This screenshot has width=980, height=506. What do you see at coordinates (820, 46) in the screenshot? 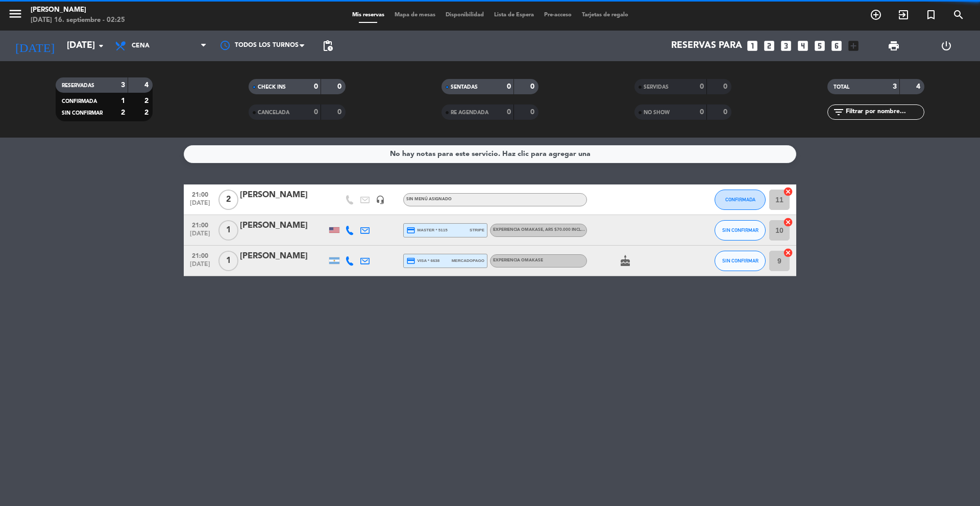
I see `i: looks_5` at bounding box center [820, 46].